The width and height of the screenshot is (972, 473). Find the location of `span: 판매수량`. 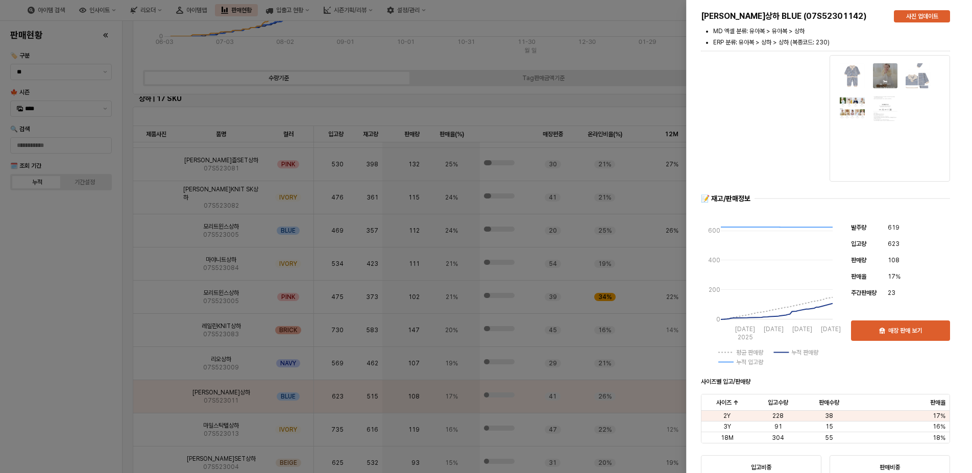

span: 판매수량 is located at coordinates (829, 403).